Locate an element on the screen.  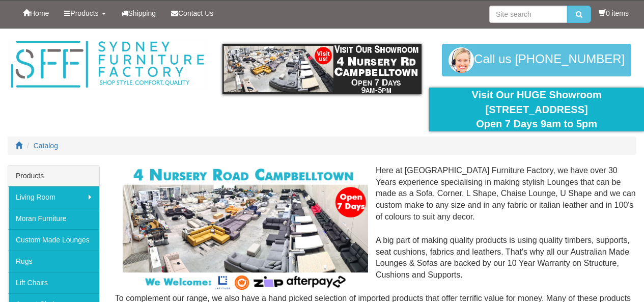
a: Contact Us is located at coordinates (192, 14).